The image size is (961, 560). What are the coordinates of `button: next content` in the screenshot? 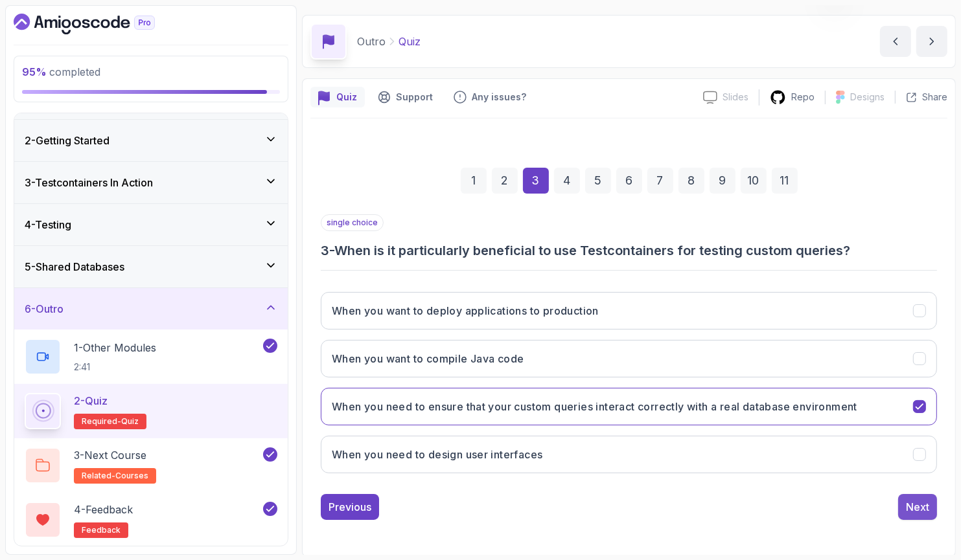 It's located at (932, 41).